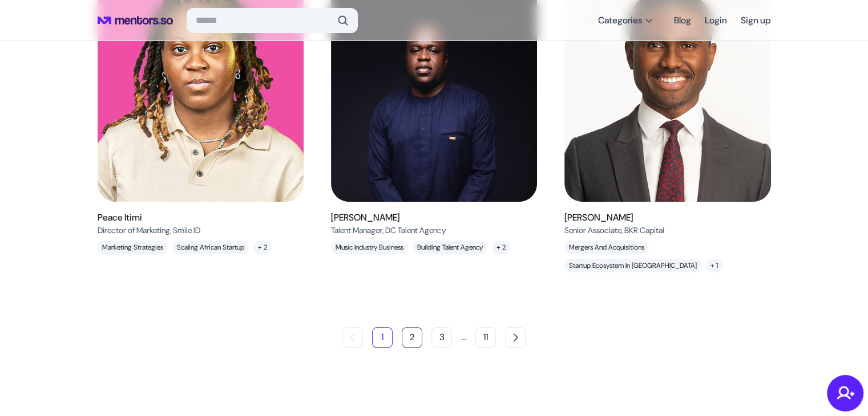 Image resolution: width=868 pixels, height=416 pixels. I want to click on a: Blog, so click(682, 20).